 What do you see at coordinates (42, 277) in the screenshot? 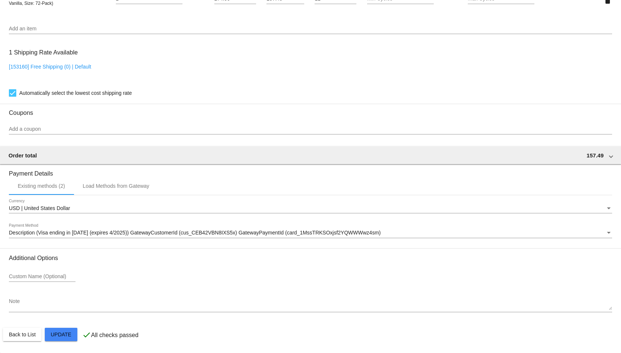
I see `input: Custom Name (Optional)` at bounding box center [42, 277].